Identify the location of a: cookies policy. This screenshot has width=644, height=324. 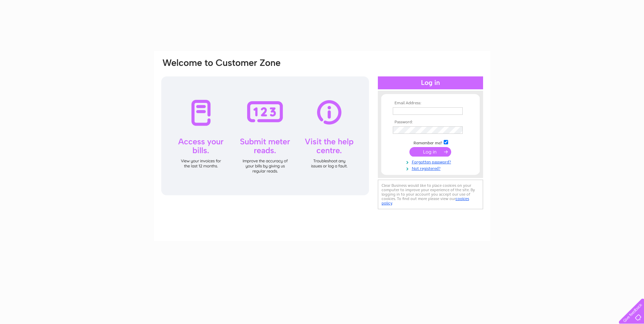
(425, 200).